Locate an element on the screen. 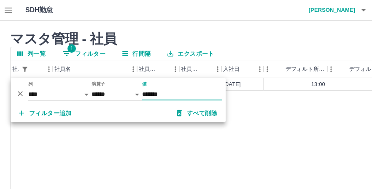 This screenshot has width=372, height=189. button: 削除 is located at coordinates (20, 94).